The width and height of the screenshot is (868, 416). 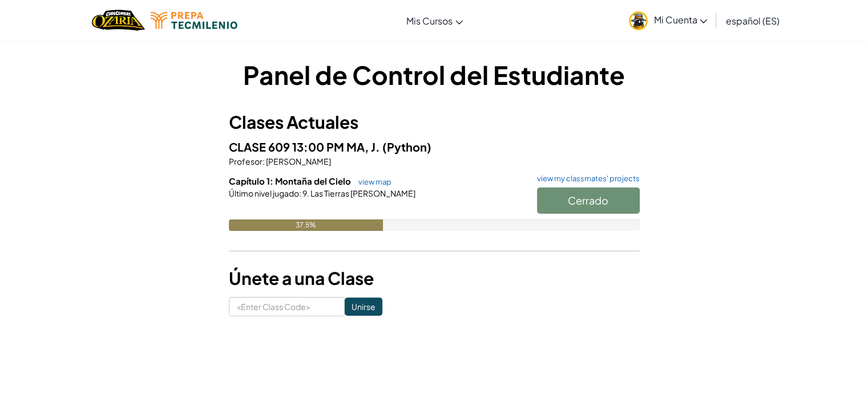 I want to click on a: español (ES), so click(x=753, y=21).